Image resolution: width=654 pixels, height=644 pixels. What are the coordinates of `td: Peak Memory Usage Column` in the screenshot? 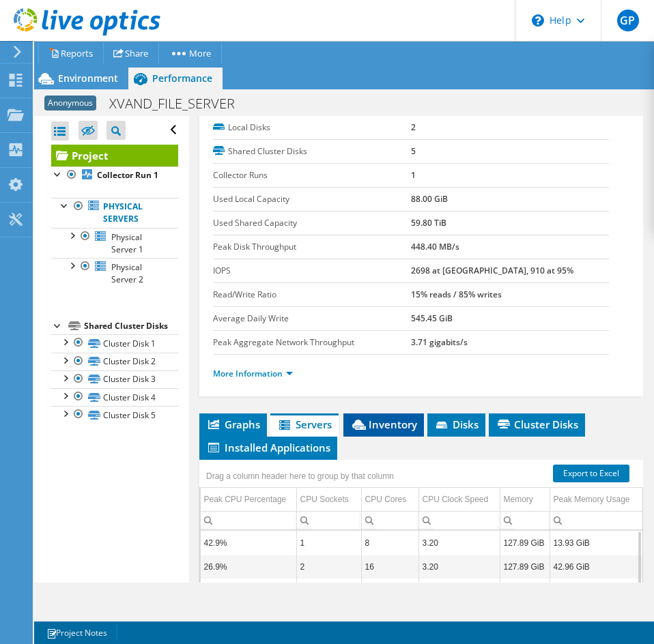 It's located at (596, 499).